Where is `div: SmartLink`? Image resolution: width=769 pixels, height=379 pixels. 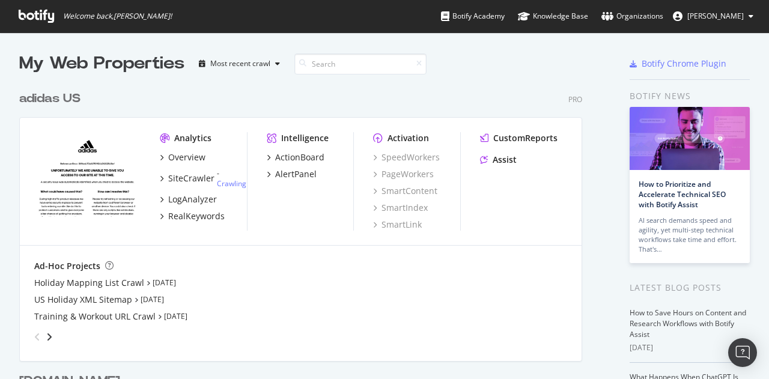 div: SmartLink is located at coordinates (397, 225).